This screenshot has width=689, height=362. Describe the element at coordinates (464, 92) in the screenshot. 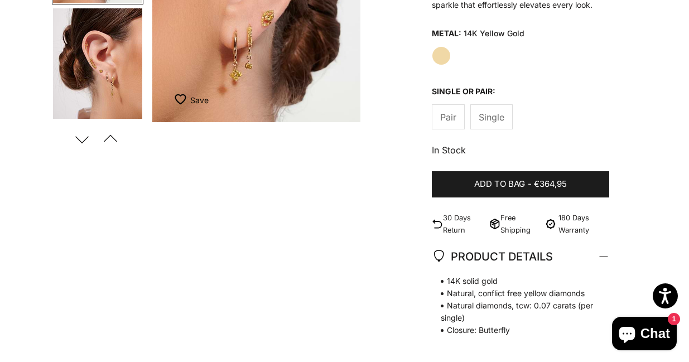

I see `legend: Single or Pair:` at that location.